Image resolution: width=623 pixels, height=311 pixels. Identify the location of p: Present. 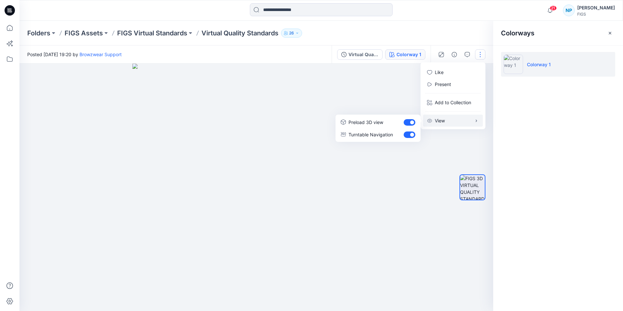
(443, 84).